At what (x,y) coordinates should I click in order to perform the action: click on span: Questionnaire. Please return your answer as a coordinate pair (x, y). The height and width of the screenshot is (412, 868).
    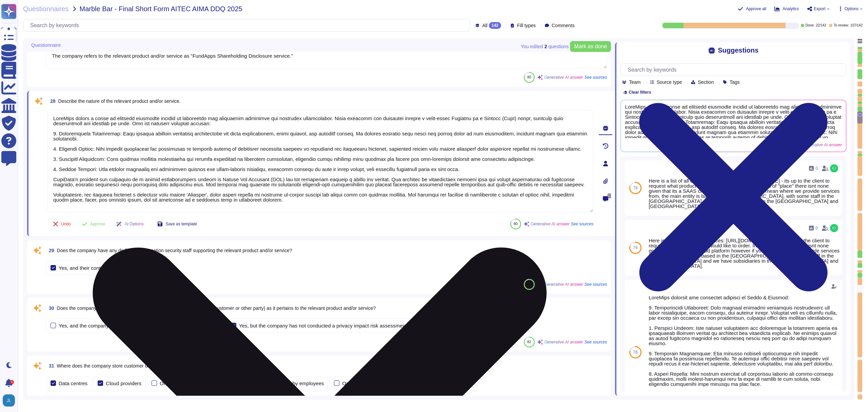
    Looking at the image, I should click on (46, 45).